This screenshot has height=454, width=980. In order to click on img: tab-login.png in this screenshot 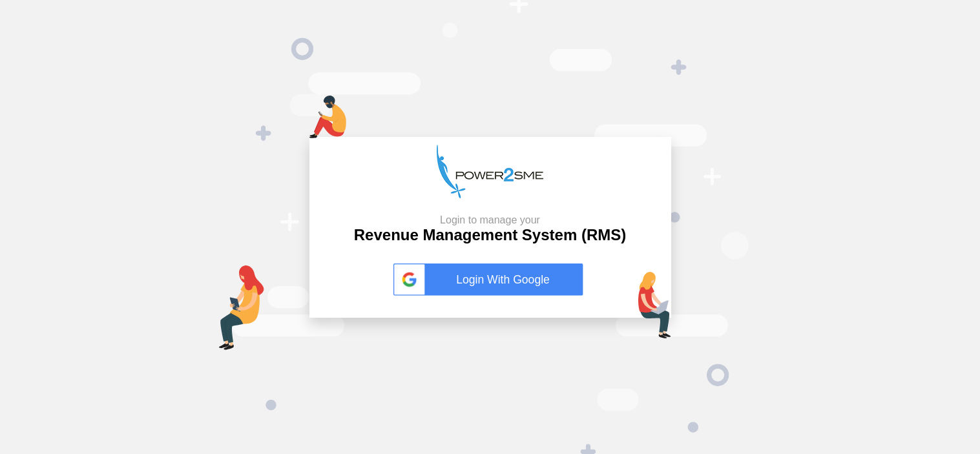, I will do `click(241, 307)`.